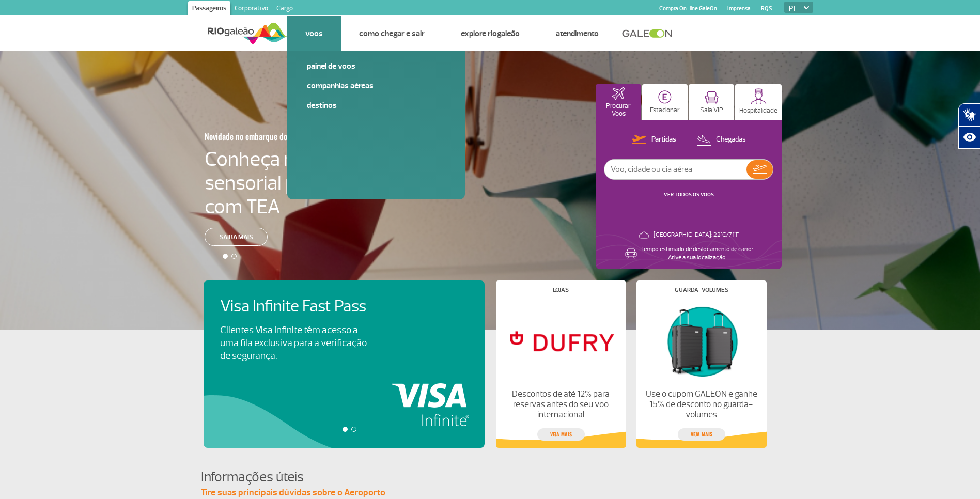 The width and height of the screenshot is (980, 499). I want to click on img: carParkingHome.svg, so click(665, 97).